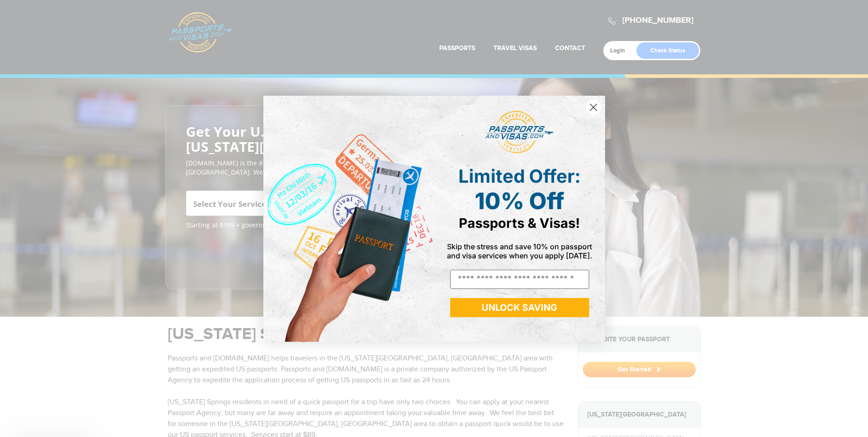 The width and height of the screenshot is (868, 437). I want to click on img: passports and visas, so click(519, 132).